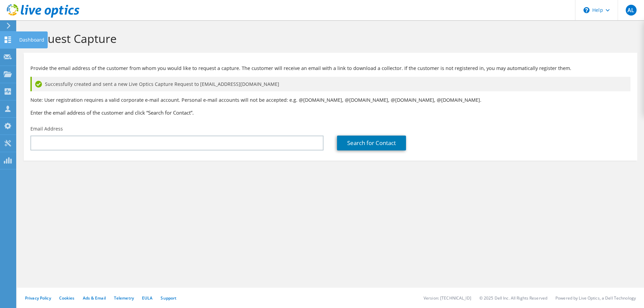 This screenshot has height=308, width=644. What do you see at coordinates (38, 298) in the screenshot?
I see `a: Privacy Policy` at bounding box center [38, 298].